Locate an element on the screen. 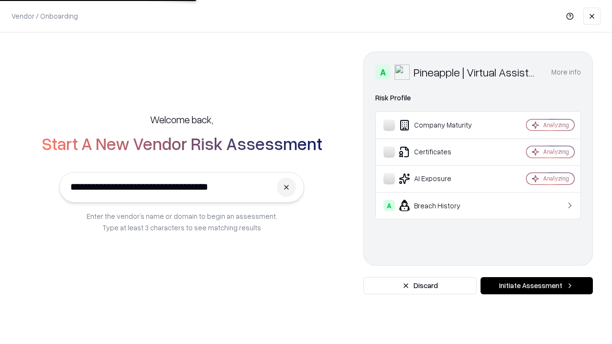 The image size is (612, 344). div: AI Exposure is located at coordinates (441, 179).